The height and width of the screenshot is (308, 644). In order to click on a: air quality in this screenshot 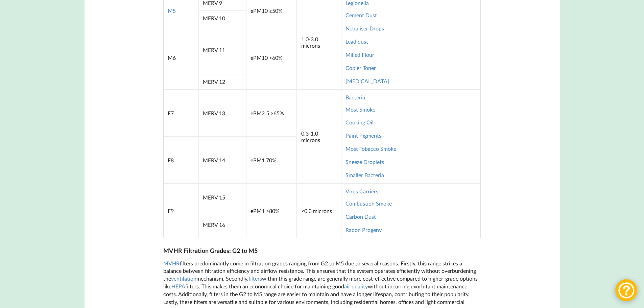, I will do `click(356, 286)`.